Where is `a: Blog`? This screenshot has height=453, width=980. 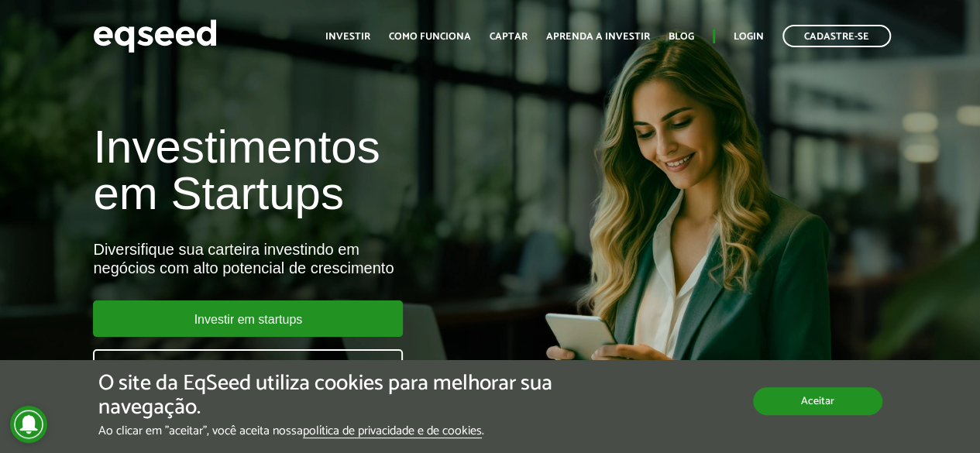
a: Blog is located at coordinates (681, 36).